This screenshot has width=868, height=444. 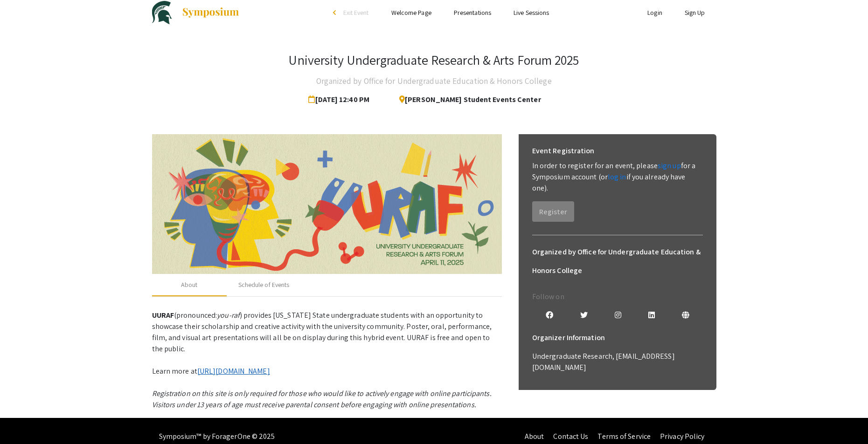 I want to click on p: In order to register for an event, please for a Symposium account (or if you already have one)., so click(x=617, y=177).